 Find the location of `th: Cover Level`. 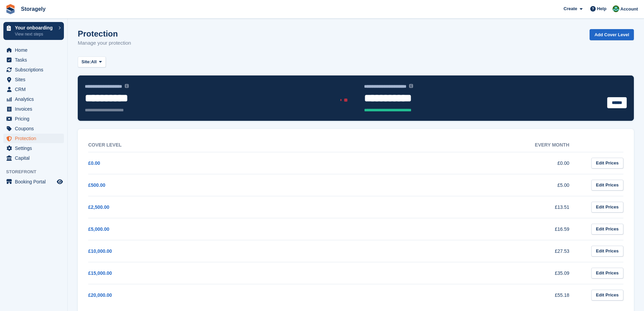

th: Cover Level is located at coordinates (212, 145).